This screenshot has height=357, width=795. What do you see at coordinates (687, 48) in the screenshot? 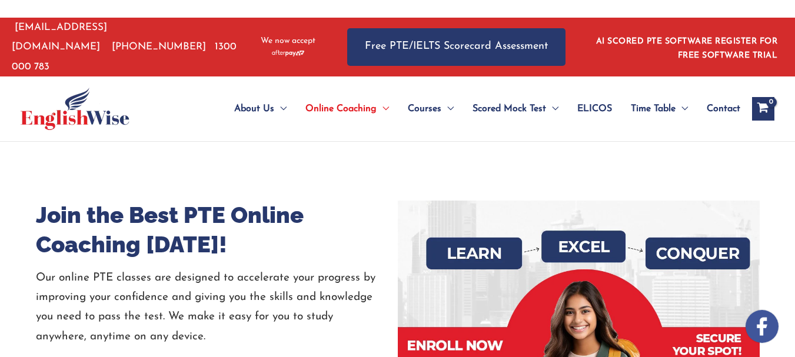
I see `a: AI SCORED PTE SOFTWARE REGISTER FOR FREE SOFTWARE TRIAL` at bounding box center [687, 48].